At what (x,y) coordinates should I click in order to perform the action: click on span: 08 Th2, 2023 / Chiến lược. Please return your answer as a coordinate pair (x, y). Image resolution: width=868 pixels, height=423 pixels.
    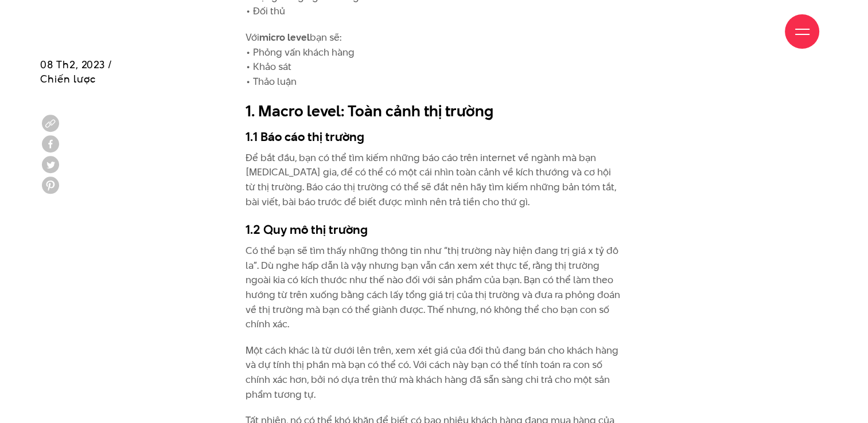
    Looking at the image, I should click on (76, 72).